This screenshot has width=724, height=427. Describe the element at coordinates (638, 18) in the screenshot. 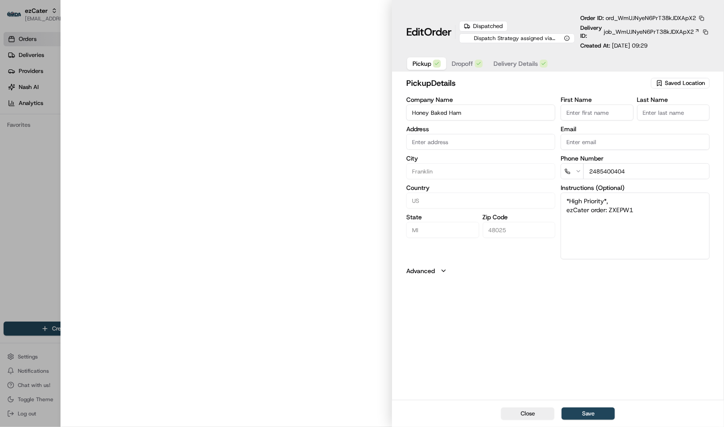

I see `p: Order ID:` at that location.